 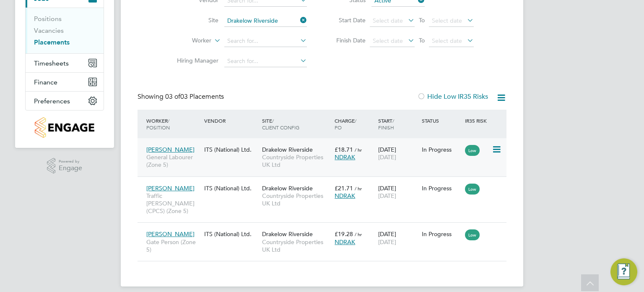 I want to click on label: Hiring Manager, so click(x=194, y=61).